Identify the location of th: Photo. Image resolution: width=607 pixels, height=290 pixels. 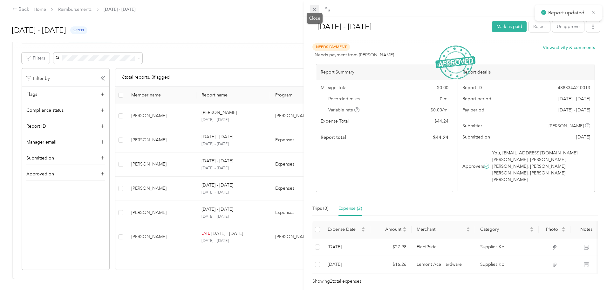
(555, 229).